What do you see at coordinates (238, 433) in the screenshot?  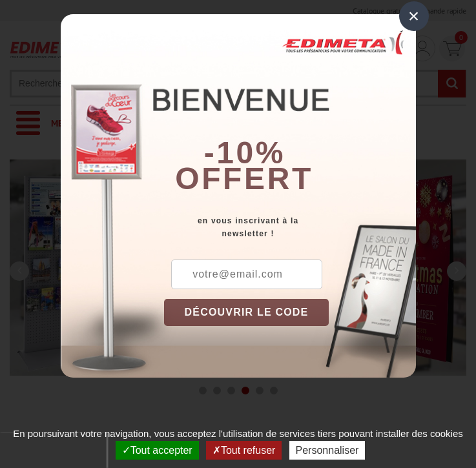 I see `span: En poursuivant votre navigation, vous acceptez l'utilisation de services tiers pouvant installer ...` at bounding box center [238, 433].